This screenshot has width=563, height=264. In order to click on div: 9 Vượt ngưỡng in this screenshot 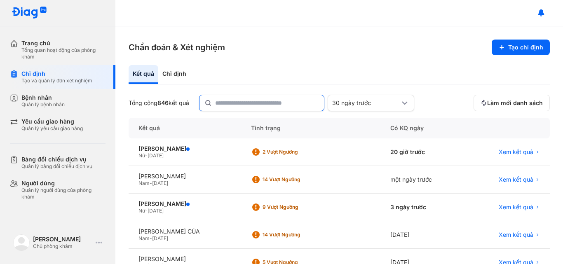, I will do `click(296, 207)`.